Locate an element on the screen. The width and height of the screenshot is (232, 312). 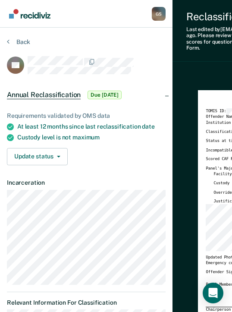
button: Profile dropdown button is located at coordinates (159, 14).